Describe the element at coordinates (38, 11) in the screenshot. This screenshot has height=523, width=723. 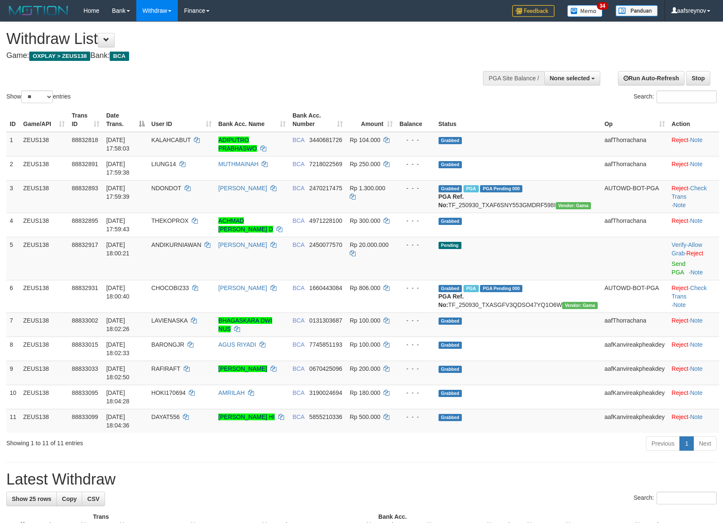
I see `img: MOTION_logo.png` at that location.